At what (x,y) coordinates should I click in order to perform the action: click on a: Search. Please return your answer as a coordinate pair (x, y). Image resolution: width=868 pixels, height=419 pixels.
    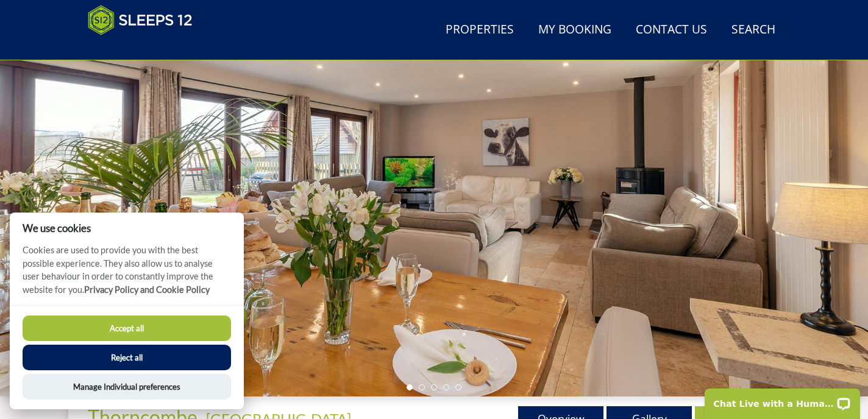
    Looking at the image, I should click on (753, 30).